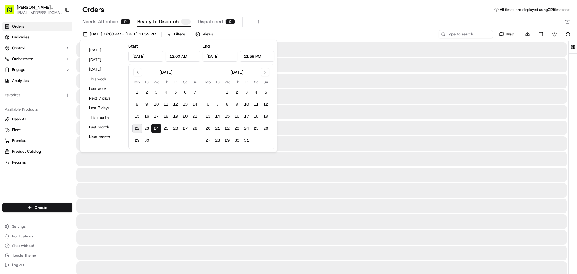  I want to click on span: Toggle Theme, so click(24, 255).